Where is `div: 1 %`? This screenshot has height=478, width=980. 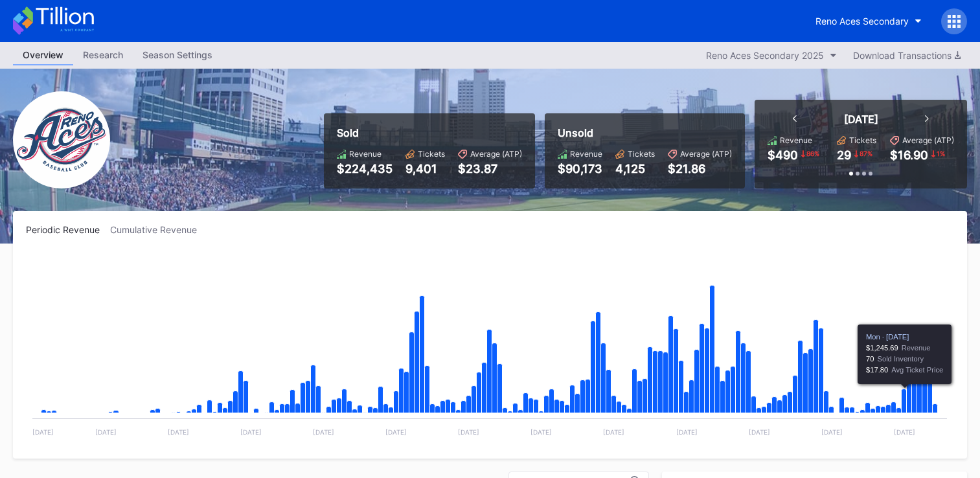
div: 1 % is located at coordinates (941, 154).